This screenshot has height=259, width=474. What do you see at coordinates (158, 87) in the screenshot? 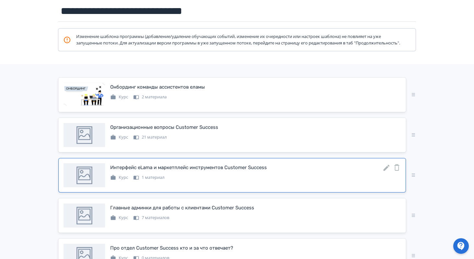
I see `div: Онбординг команды ассистентов еламы` at bounding box center [158, 87].